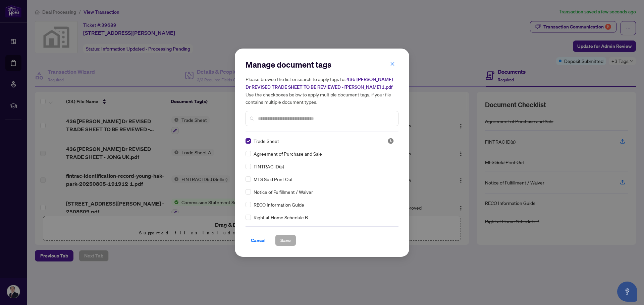 This screenshot has width=644, height=305. What do you see at coordinates (281, 217) in the screenshot?
I see `span: Right at Home Schedule B` at bounding box center [281, 217].